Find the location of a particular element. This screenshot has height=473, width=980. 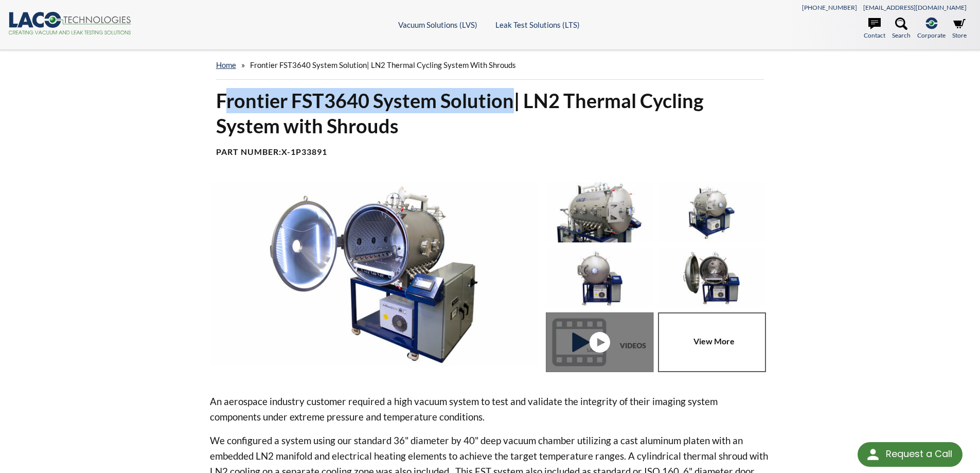

a: Vacuum Solutions (LVS) is located at coordinates (438, 25).